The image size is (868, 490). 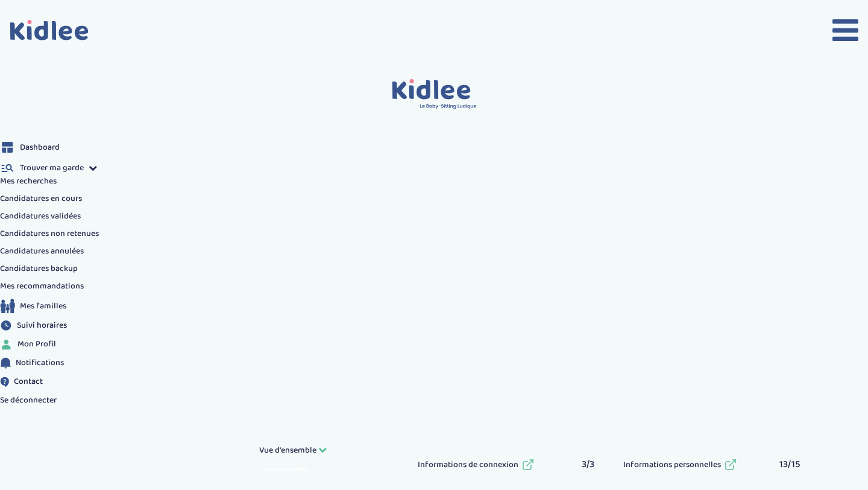 What do you see at coordinates (41, 325) in the screenshot?
I see `span: Suivi horaires` at bounding box center [41, 325].